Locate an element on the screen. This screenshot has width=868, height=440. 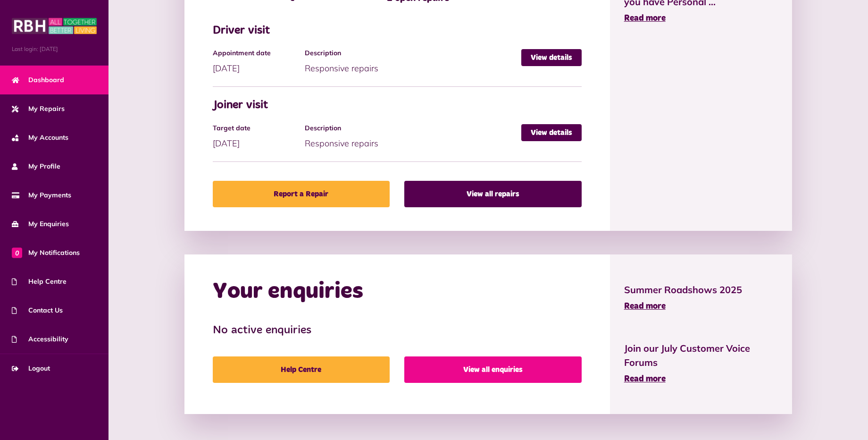
span: Help Centre is located at coordinates (39, 281).